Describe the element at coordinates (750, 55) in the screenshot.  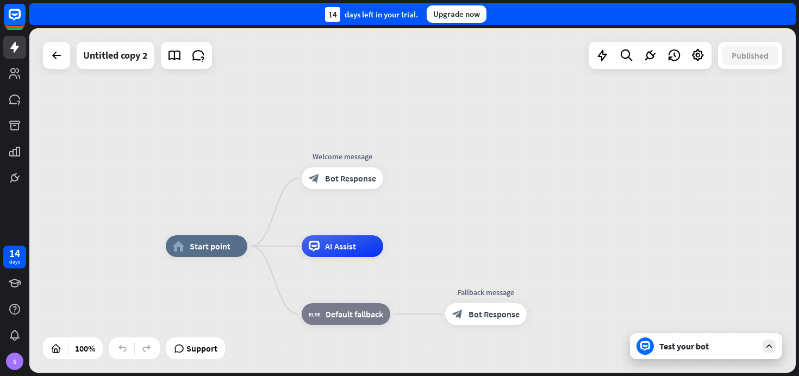
I see `button: Published` at that location.